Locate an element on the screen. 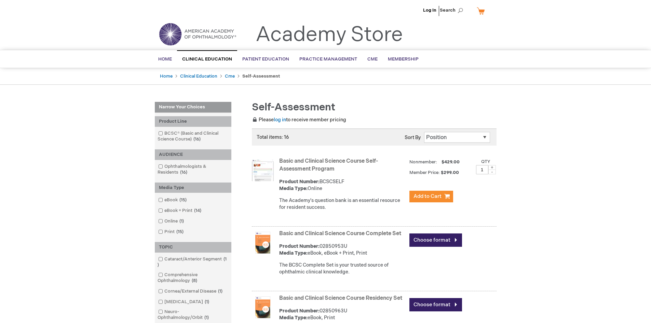 This screenshot has width=651, height=323. div: 02850953U eBook, eBook + Print, Print is located at coordinates (343, 250).